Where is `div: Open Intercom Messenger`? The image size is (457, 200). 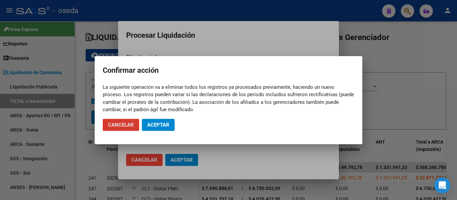 div: Open Intercom Messenger is located at coordinates (442, 186).